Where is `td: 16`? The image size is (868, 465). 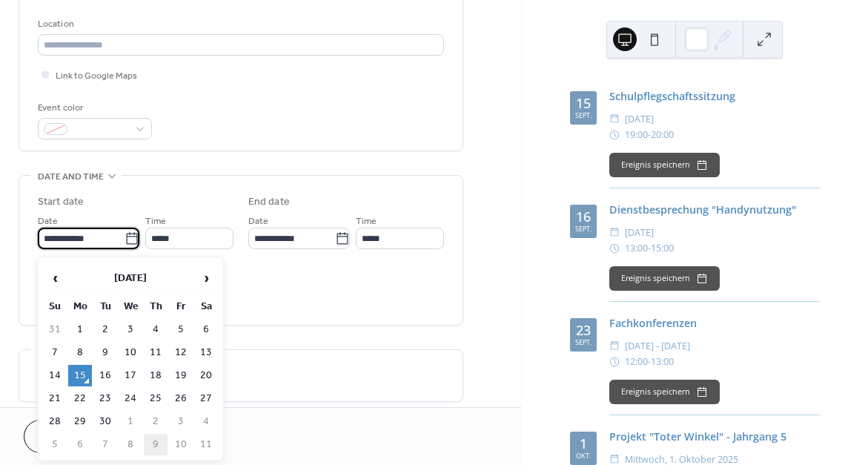 td: 16 is located at coordinates (105, 375).